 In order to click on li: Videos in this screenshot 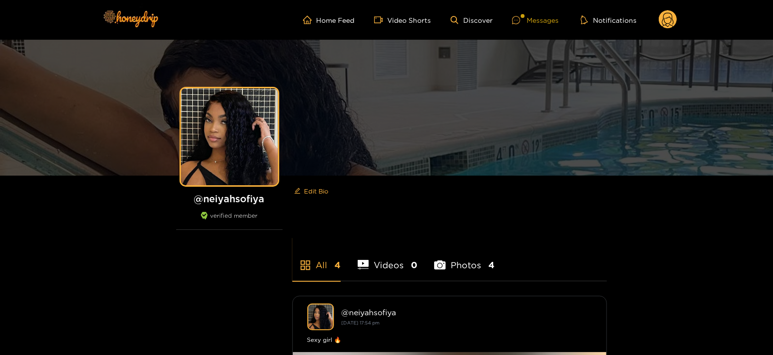, I will do `click(388, 259)`.